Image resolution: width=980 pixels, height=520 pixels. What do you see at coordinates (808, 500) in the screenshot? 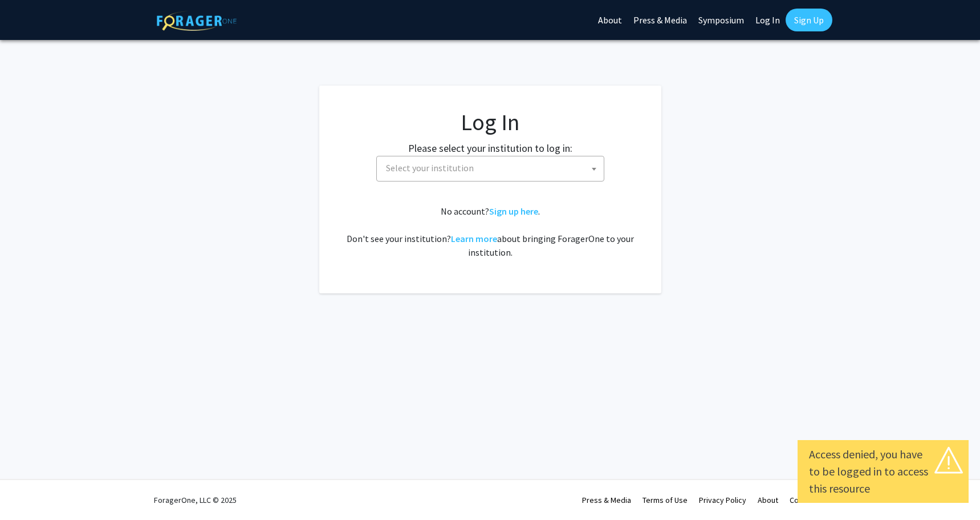
I see `a: Contact Us` at bounding box center [808, 500].